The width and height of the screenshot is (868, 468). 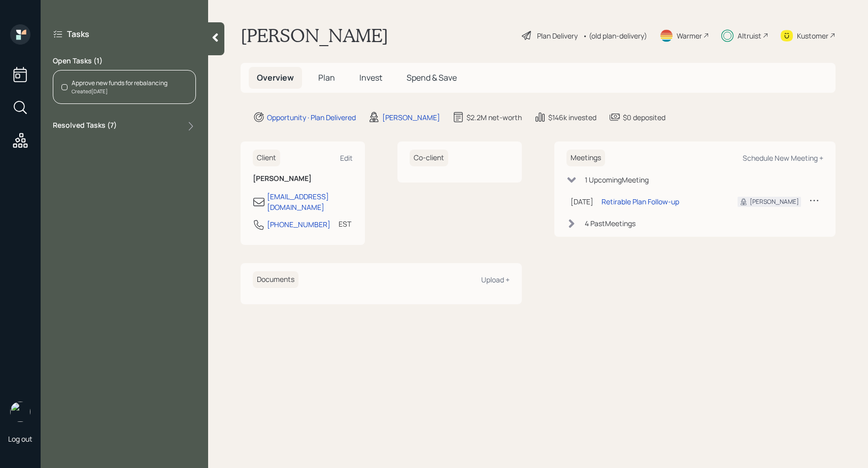 I want to click on h6: Client, so click(x=266, y=158).